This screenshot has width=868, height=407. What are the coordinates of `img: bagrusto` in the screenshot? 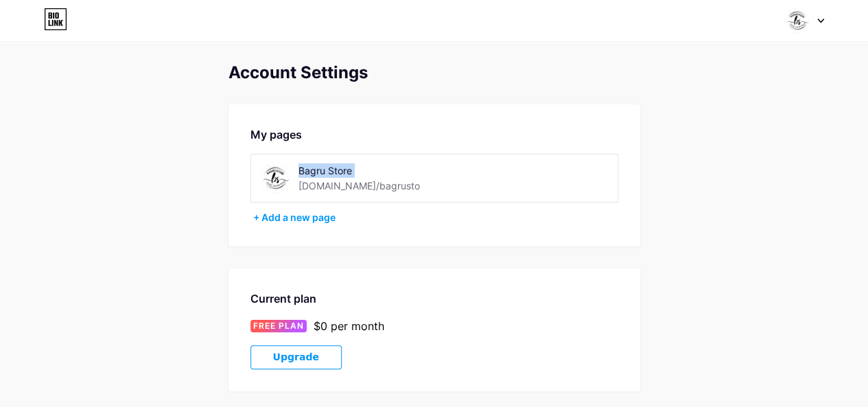 It's located at (275, 178).